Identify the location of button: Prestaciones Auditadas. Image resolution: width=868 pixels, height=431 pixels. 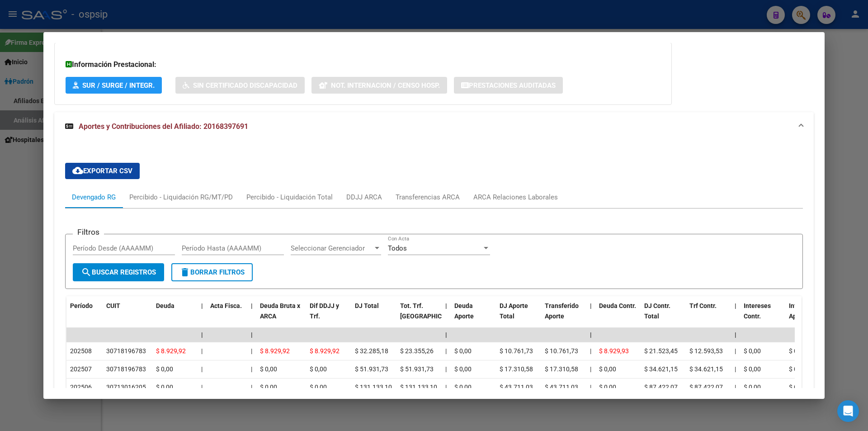
(508, 85).